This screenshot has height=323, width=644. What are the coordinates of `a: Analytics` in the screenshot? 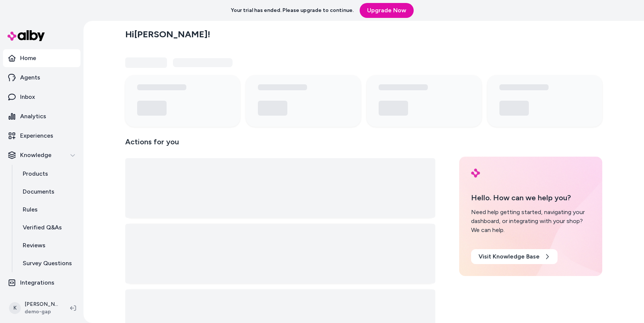 It's located at (42, 116).